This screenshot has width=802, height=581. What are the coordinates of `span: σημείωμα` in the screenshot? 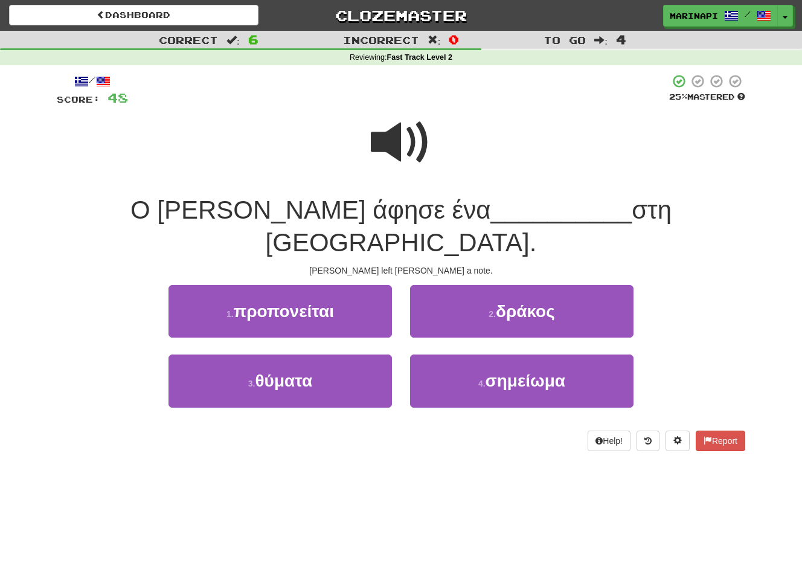 It's located at (526, 381).